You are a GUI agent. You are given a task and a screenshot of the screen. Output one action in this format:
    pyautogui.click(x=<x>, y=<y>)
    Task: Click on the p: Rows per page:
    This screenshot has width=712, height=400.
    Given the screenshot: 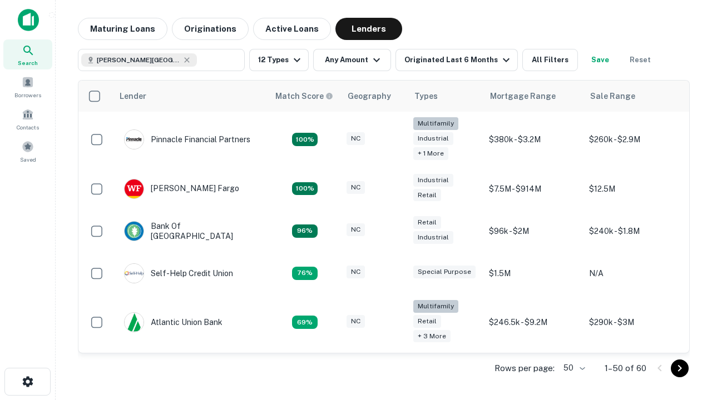 What is the action you would take?
    pyautogui.click(x=524, y=369)
    